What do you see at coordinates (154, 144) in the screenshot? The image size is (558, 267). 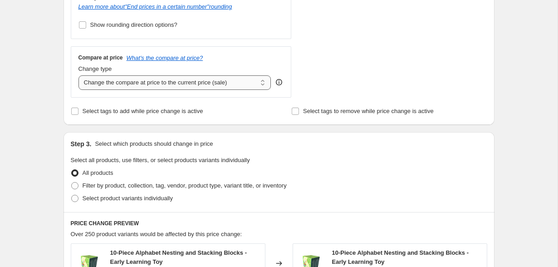 I see `p: Select which products should change in price` at bounding box center [154, 144].